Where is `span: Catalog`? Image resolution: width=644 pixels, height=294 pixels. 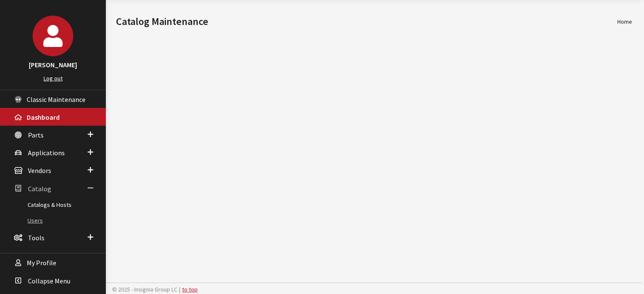 span: Catalog is located at coordinates (39, 189).